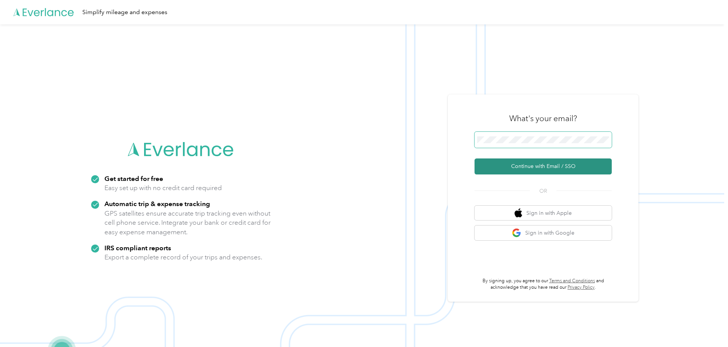 The width and height of the screenshot is (728, 347). Describe the element at coordinates (516, 233) in the screenshot. I see `img: google logo` at that location.